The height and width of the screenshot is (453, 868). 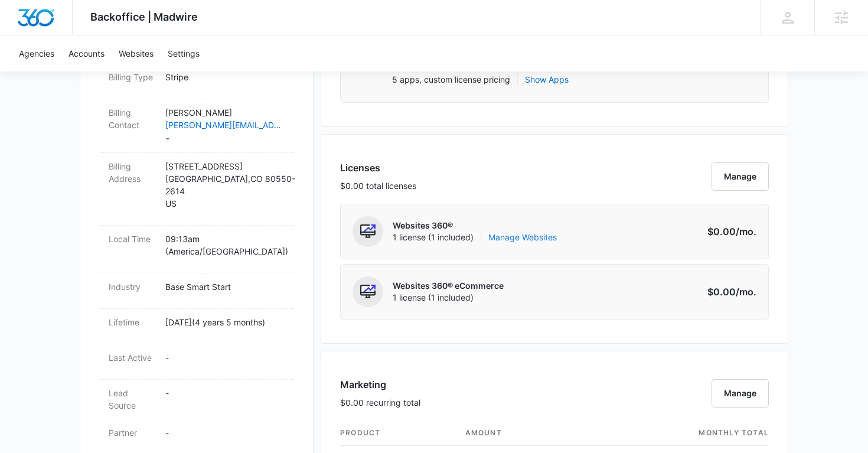 What do you see at coordinates (547, 79) in the screenshot?
I see `button: Show Apps` at bounding box center [547, 79].